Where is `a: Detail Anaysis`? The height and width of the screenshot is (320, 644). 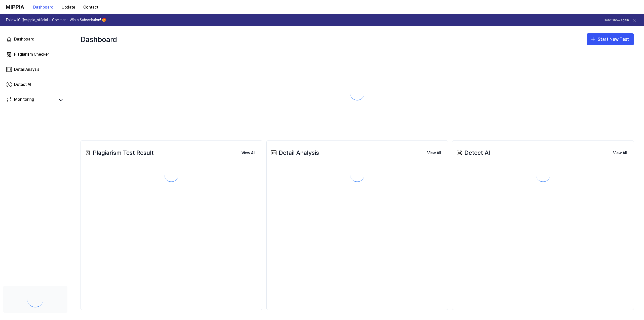 a: Detail Anaysis is located at coordinates (35, 70).